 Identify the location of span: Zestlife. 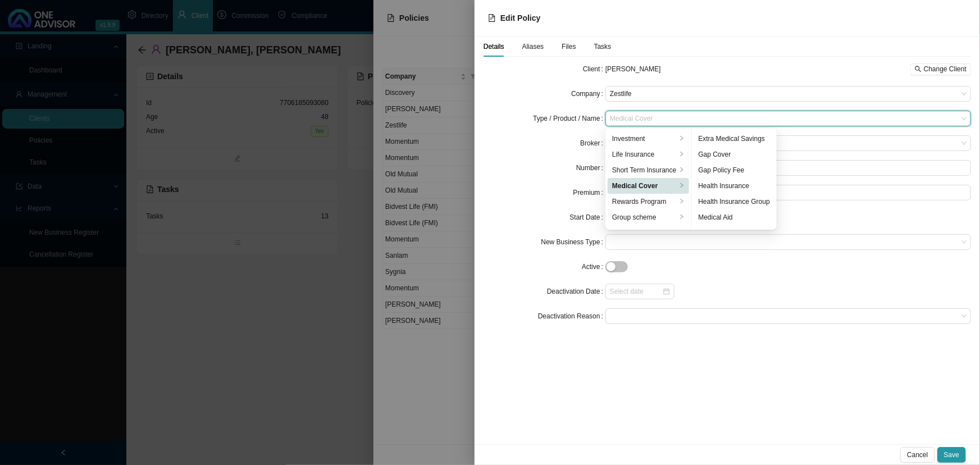
(788, 94).